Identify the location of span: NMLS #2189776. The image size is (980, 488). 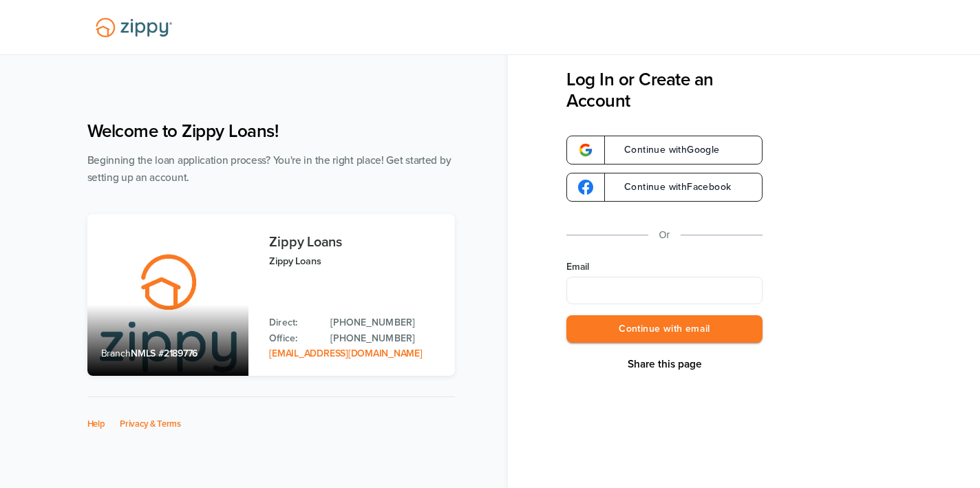
(164, 353).